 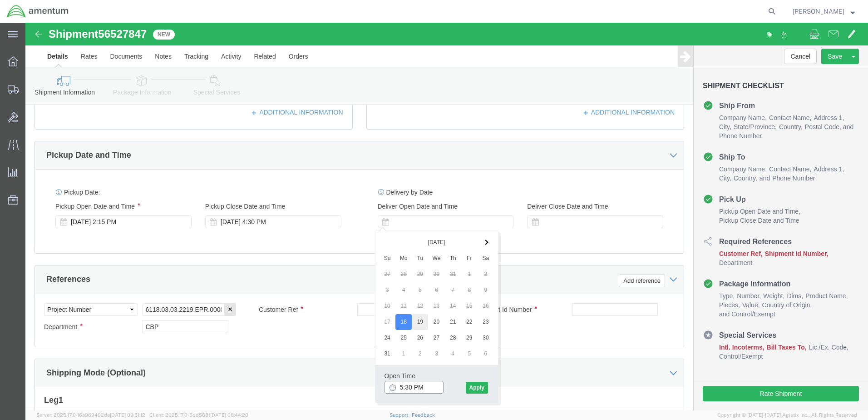 What do you see at coordinates (199, 414) in the screenshot?
I see `span: Client: 2025.17.0-5dd568f` at bounding box center [199, 414].